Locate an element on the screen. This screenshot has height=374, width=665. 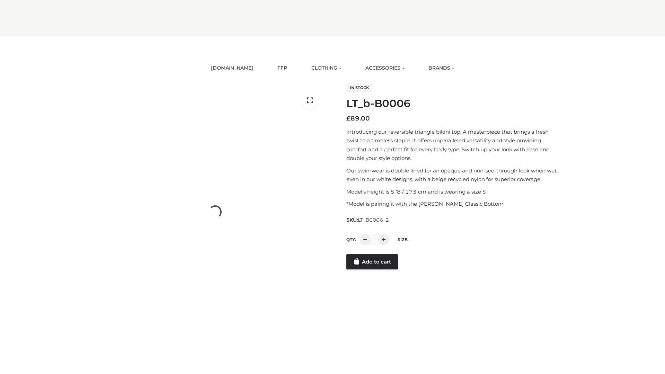
a: Add to cart is located at coordinates (372, 262).